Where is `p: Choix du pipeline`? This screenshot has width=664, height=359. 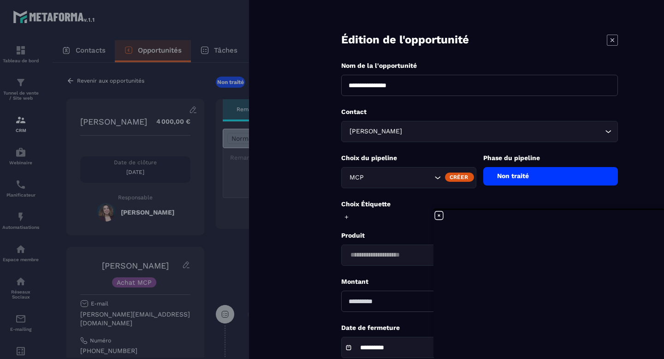 p: Choix du pipeline is located at coordinates (409, 158).